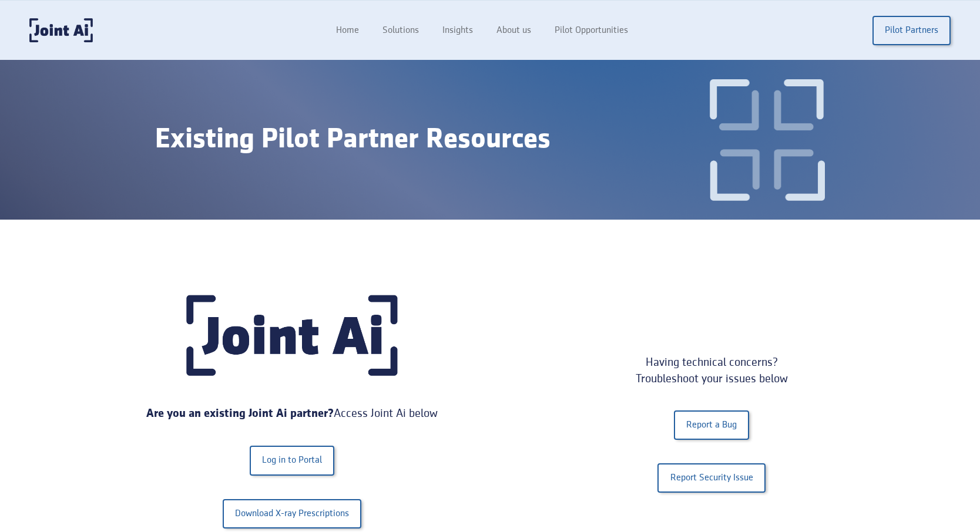 The height and width of the screenshot is (532, 980). Describe the element at coordinates (352, 140) in the screenshot. I see `div: Existing Pilot Partner Resources` at that location.